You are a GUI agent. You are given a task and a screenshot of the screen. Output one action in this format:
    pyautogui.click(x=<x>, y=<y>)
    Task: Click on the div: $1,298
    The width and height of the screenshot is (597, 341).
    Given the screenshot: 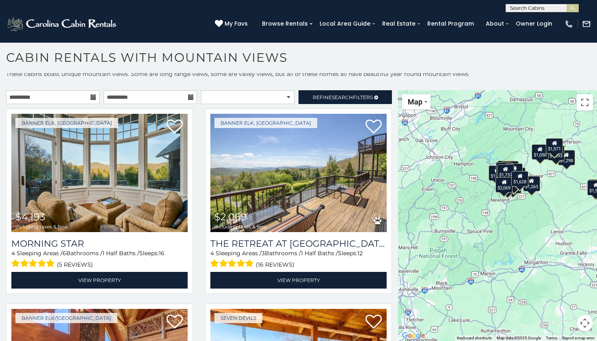 What is the action you would take?
    pyautogui.click(x=566, y=158)
    